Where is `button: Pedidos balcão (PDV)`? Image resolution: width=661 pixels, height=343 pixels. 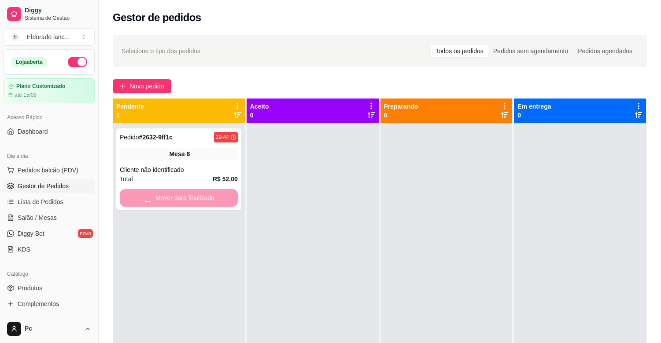
button: Pedidos balcão (PDV) is located at coordinates (49, 170).